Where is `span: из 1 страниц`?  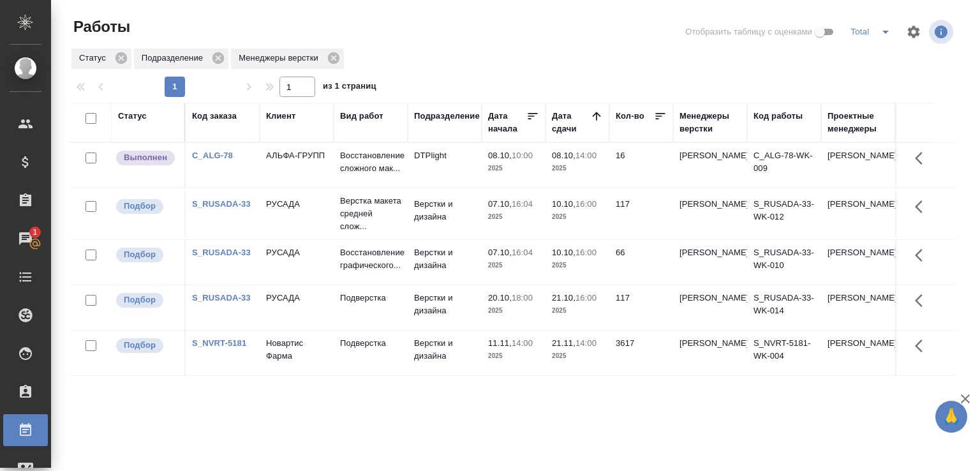 span: из 1 страниц is located at coordinates (350, 87).